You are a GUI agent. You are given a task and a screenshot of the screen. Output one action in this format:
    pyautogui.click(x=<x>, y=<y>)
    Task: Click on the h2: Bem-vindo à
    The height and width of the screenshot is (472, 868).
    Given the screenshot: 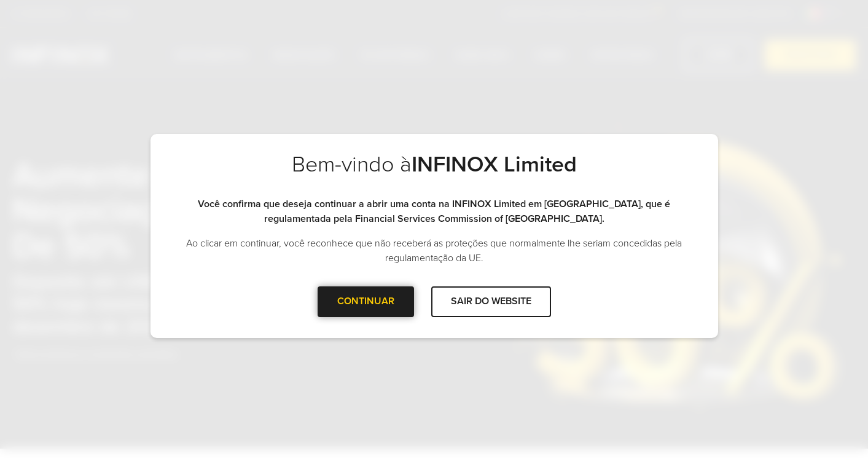 What is the action you would take?
    pyautogui.click(x=434, y=174)
    